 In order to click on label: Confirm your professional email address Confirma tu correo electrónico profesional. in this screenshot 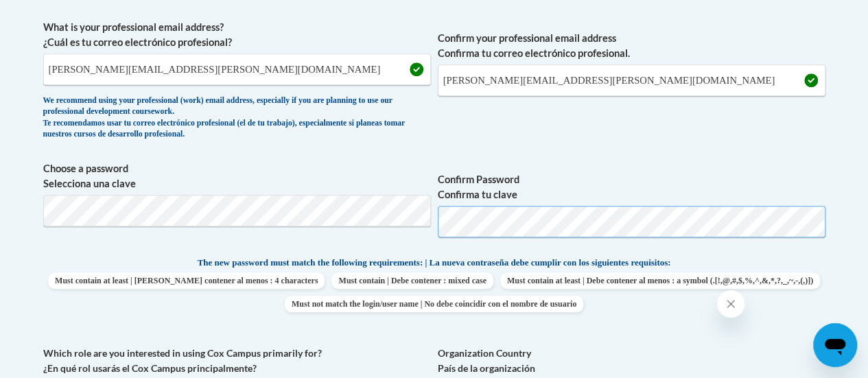, I will do `click(631, 46)`.